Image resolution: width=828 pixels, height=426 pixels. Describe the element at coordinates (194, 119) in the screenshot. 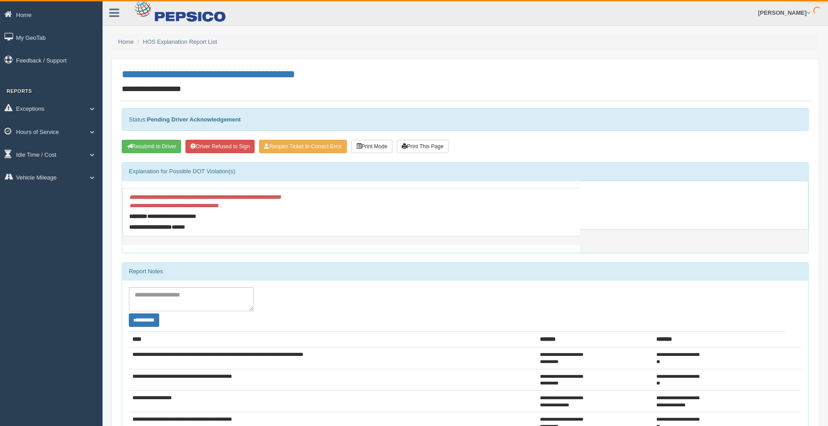

I see `strong: Pending Driver Acknowledgement` at that location.